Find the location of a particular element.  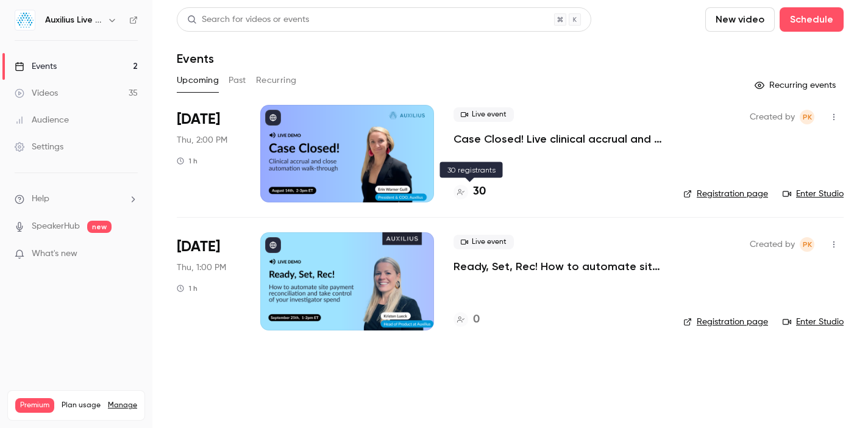

span: Thu, 1:00 PM is located at coordinates (201, 268).